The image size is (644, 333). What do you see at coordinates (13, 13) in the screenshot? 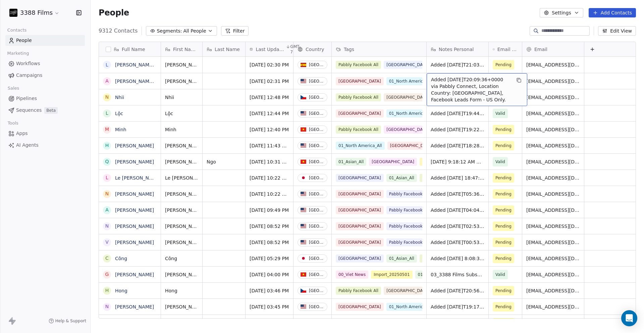
I see `img: 3388Films_Logo_White.jpg` at bounding box center [13, 13].